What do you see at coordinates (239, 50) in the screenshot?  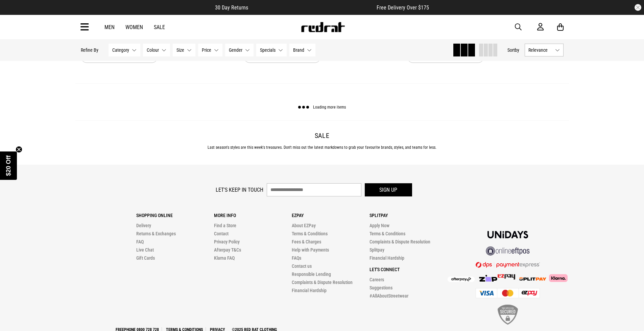 I see `button: Gender` at bounding box center [239, 50].